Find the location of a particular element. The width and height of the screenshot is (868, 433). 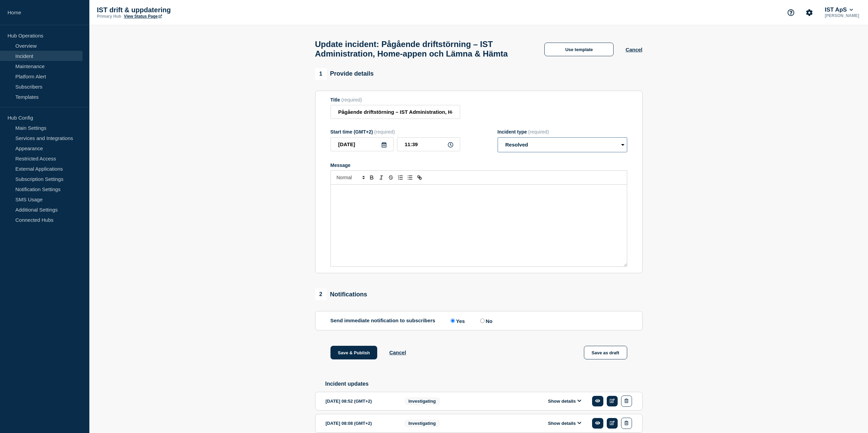

div: Title is located at coordinates (395, 100).